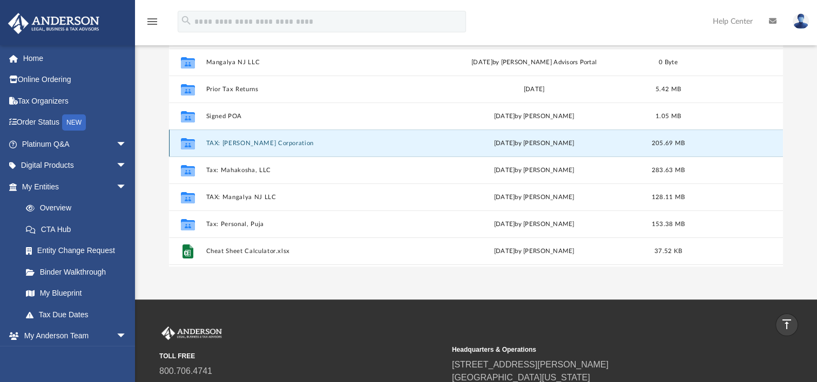  I want to click on a: CTA Hub, so click(79, 229).